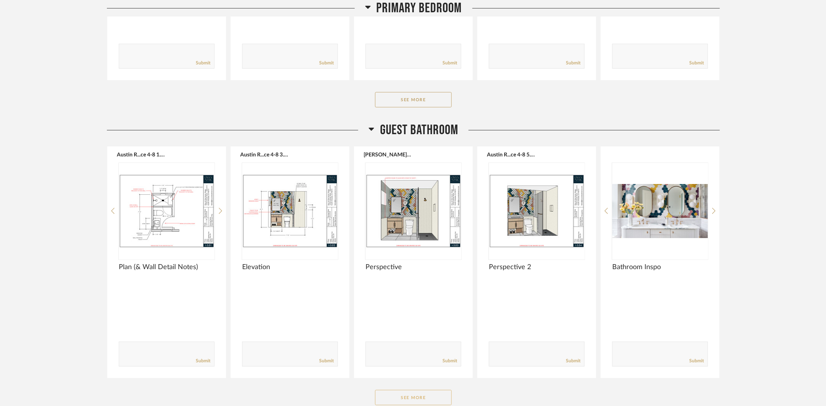 The image size is (826, 406). What do you see at coordinates (290, 267) in the screenshot?
I see `span: Elevation` at bounding box center [290, 267].